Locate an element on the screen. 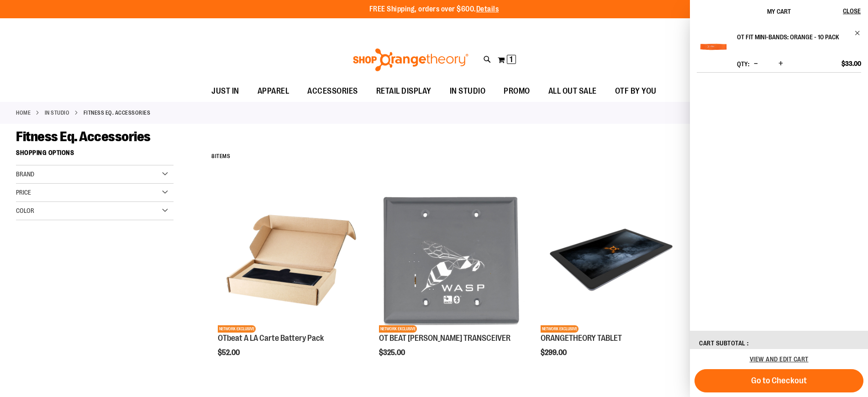 Image resolution: width=868 pixels, height=397 pixels. span: $325.00 is located at coordinates (393, 353).